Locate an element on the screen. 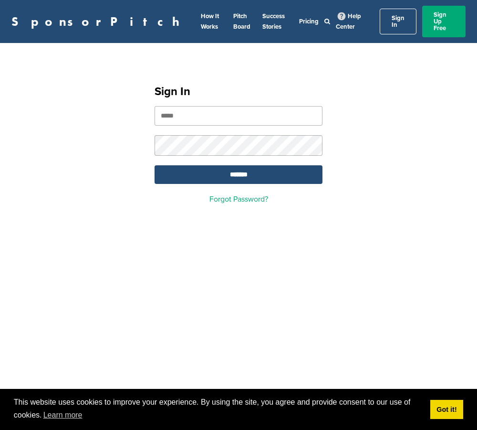 The image size is (477, 430). a: Help Center is located at coordinates (349, 21).